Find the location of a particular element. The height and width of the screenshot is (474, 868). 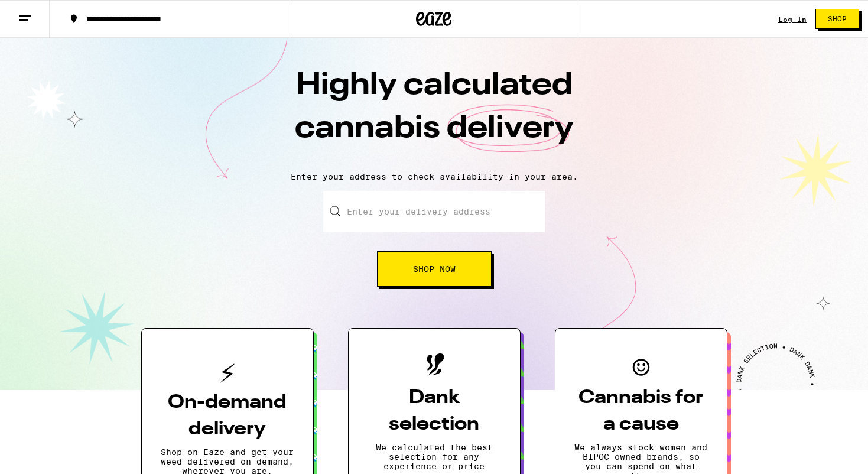

h1: Highly calculated cannabis delivery is located at coordinates (434, 113).